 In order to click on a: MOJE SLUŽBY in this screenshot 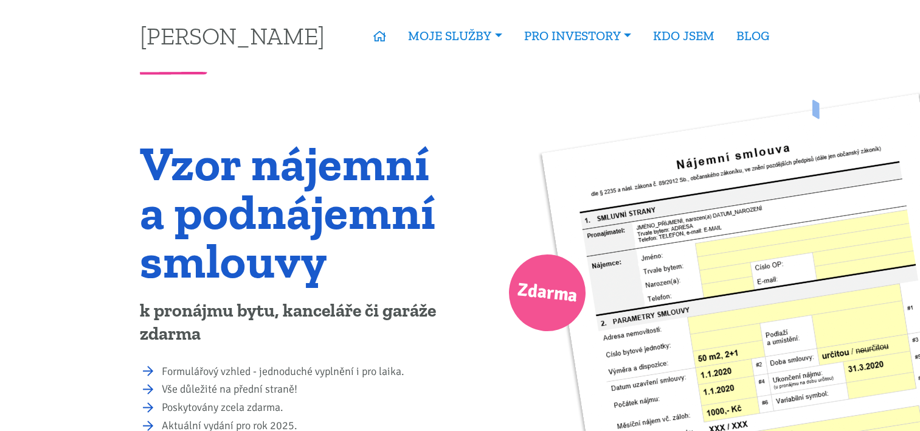, I will do `click(455, 36)`.